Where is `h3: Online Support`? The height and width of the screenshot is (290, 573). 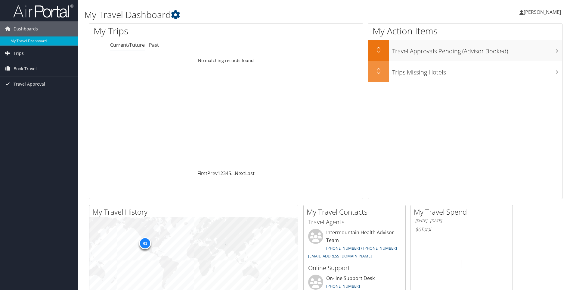 h3: Online Support is located at coordinates (355, 268).